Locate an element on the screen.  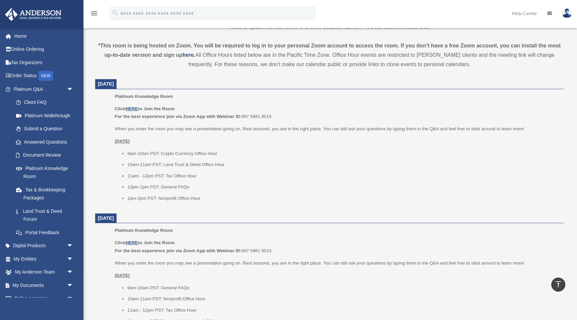
a: My Entitiesarrow_drop_down is located at coordinates (44, 259).